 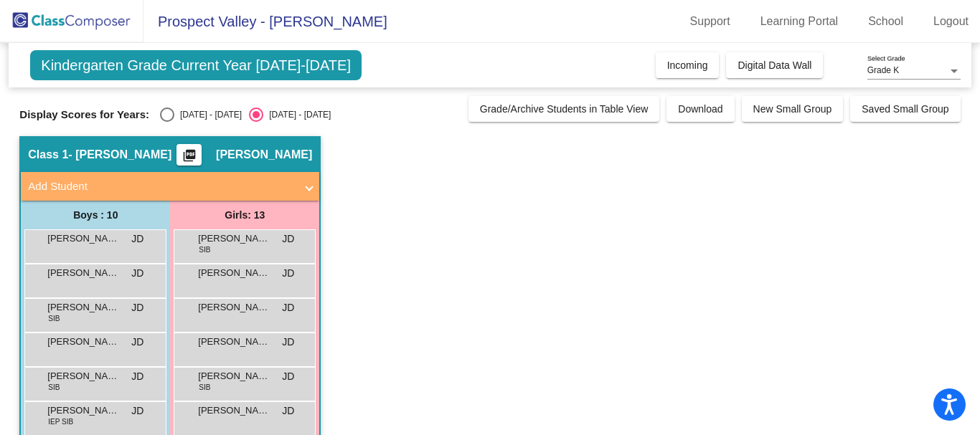 I want to click on button: New Small Group, so click(x=793, y=109).